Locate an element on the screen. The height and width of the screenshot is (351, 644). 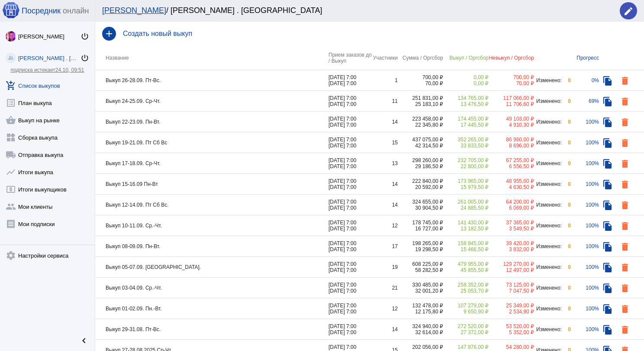
th: Прогресс is located at coordinates (585, 58).